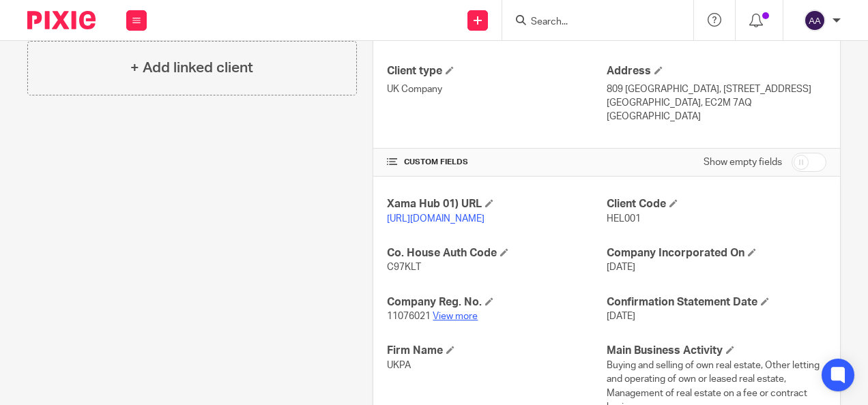 The image size is (868, 405). What do you see at coordinates (497, 71) in the screenshot?
I see `h4: Client type` at bounding box center [497, 71].